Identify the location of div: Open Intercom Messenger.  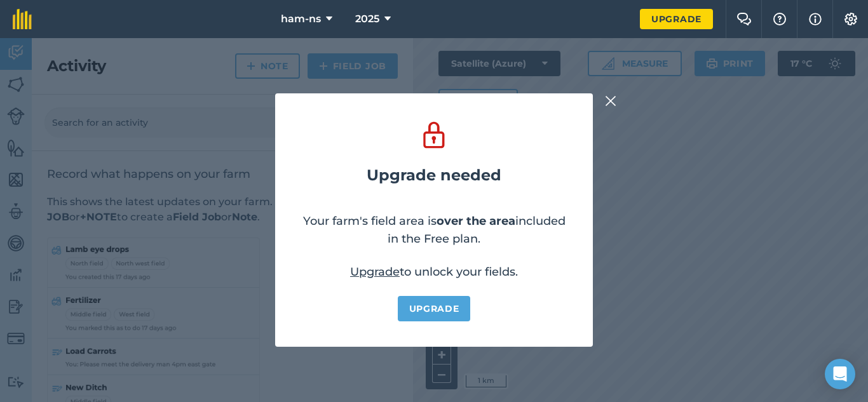
(840, 374).